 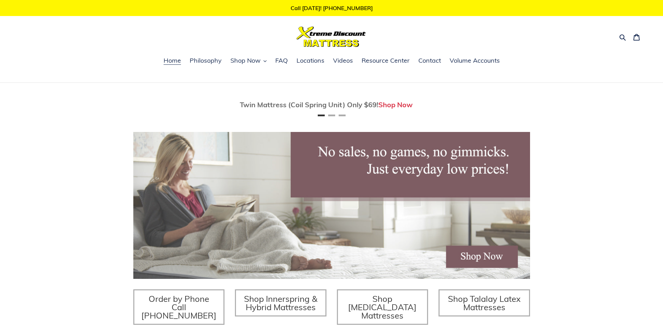 I want to click on span: Twin Mattress (Coil Spring Unit) Only $69!, so click(x=309, y=104).